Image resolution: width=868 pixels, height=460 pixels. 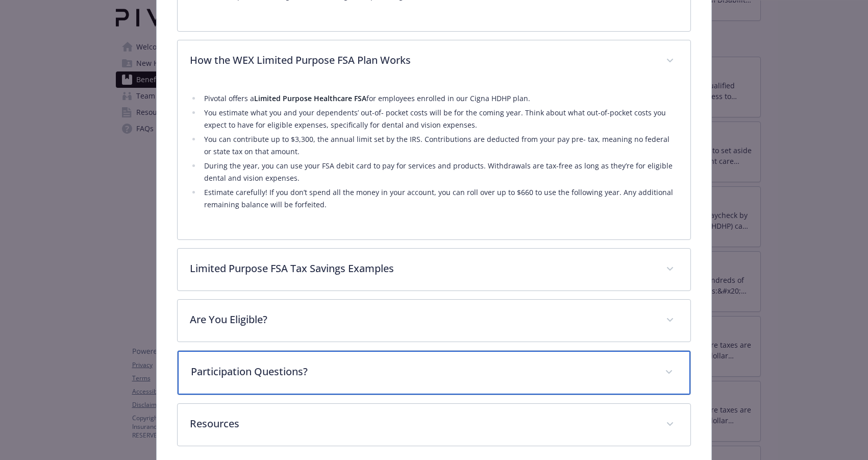 I want to click on p: Resources, so click(x=421, y=424).